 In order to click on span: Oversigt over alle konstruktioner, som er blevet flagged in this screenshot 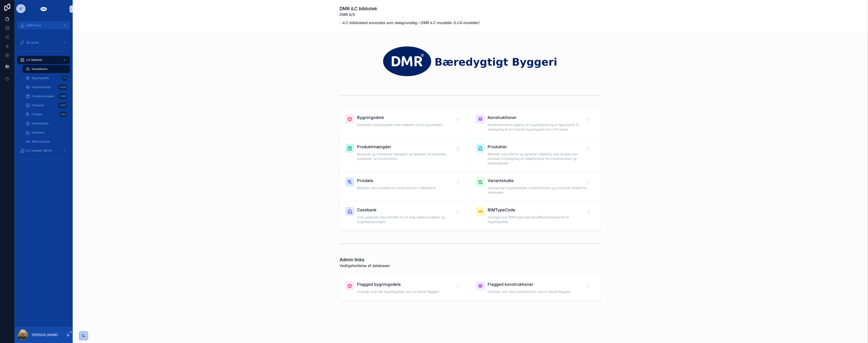, I will do `click(529, 291)`.